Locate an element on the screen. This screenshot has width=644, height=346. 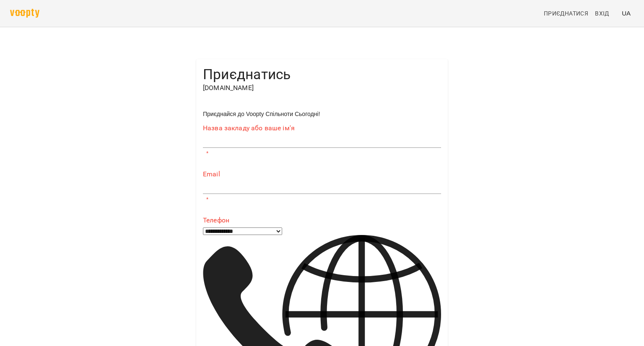
a: Вхід is located at coordinates (605, 13).